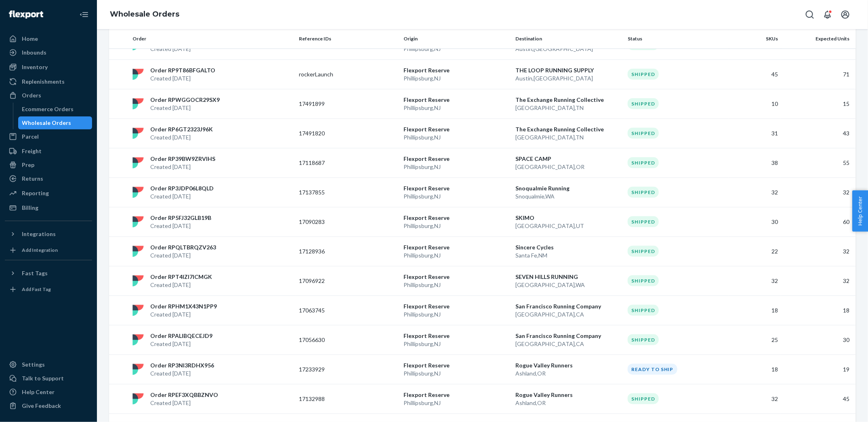 This screenshot has width=868, height=422. Describe the element at coordinates (33, 364) in the screenshot. I see `div: Settings` at that location.